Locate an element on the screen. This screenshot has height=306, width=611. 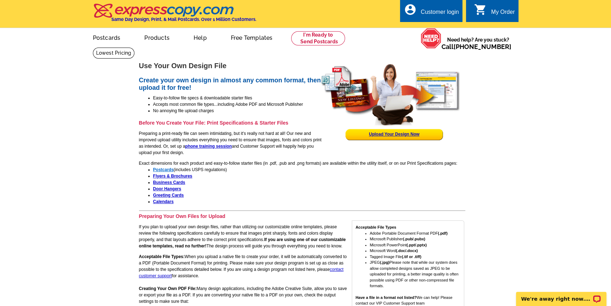
li: Easy-to-follow file specs & downloadable starter files is located at coordinates (309, 98).